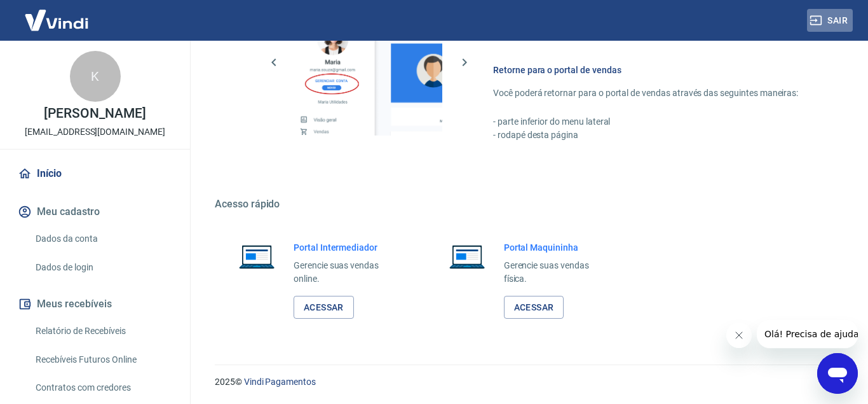  I want to click on a: Início, so click(95, 174).